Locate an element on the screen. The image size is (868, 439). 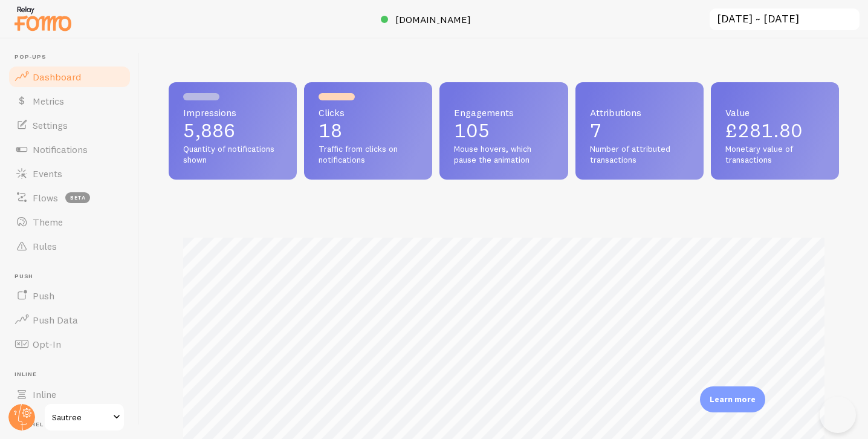
img: fomo-relay-logo-orange.svg is located at coordinates (43, 18).